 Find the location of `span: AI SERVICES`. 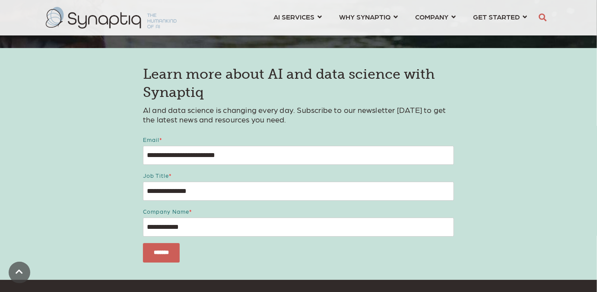

span: AI SERVICES is located at coordinates (294, 16).